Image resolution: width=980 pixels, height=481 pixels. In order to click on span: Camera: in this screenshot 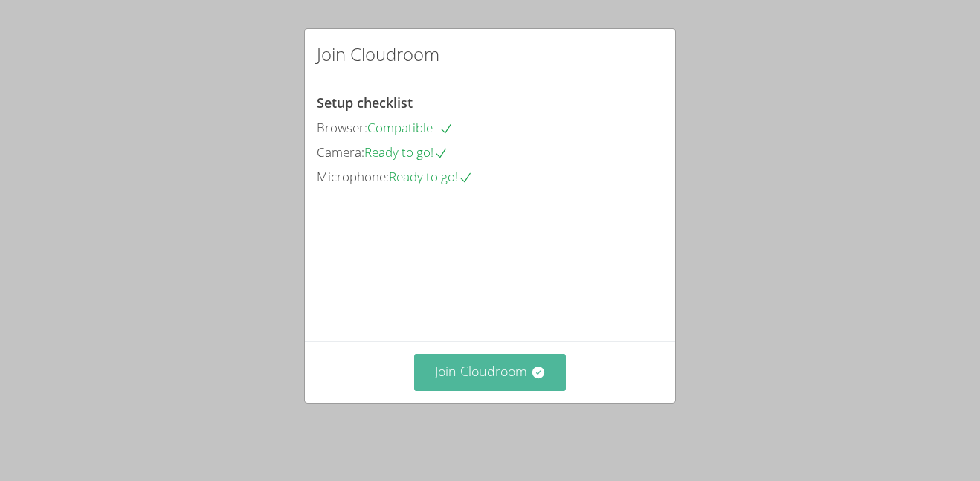, I will do `click(341, 152)`.